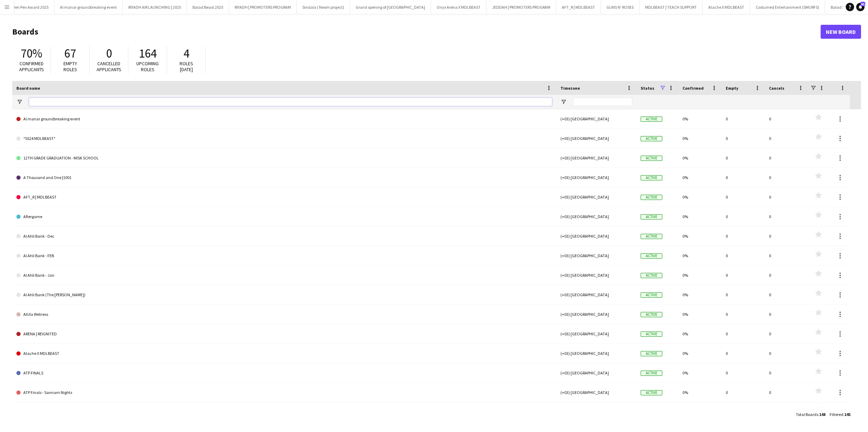  Describe the element at coordinates (727, 7) in the screenshot. I see `button: Atache X MDLBEAST` at that location.